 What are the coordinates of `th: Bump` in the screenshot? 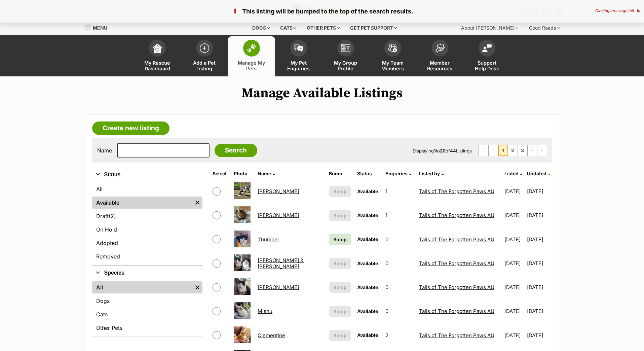 It's located at (340, 174).